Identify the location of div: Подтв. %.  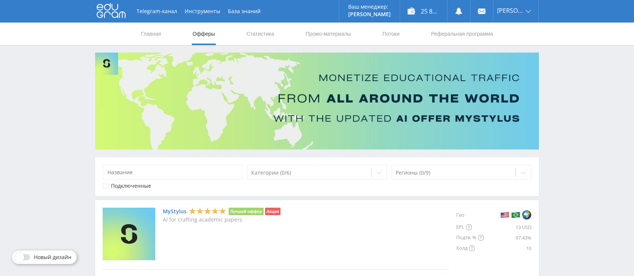
(470, 238).